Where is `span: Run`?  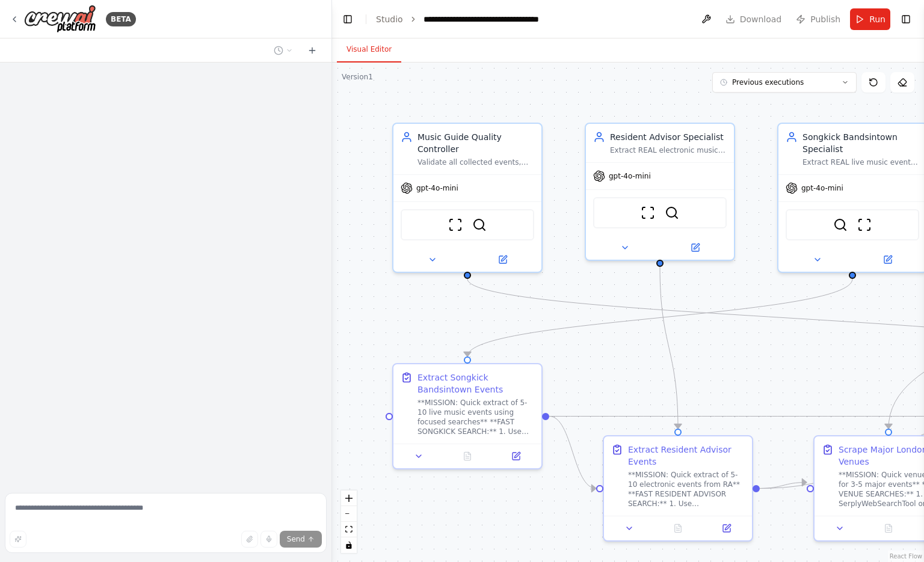
span: Run is located at coordinates (878, 20).